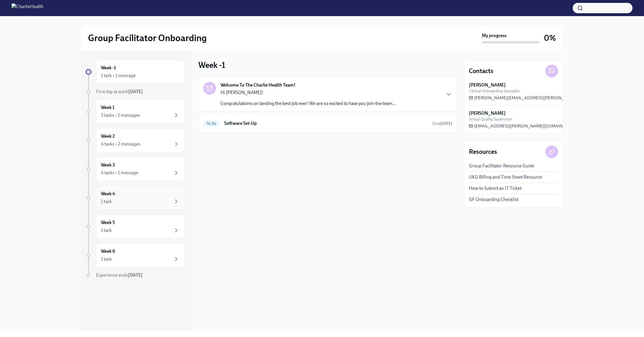 This screenshot has height=337, width=644. Describe the element at coordinates (120, 173) in the screenshot. I see `div: 4 tasks • 1 message` at that location.